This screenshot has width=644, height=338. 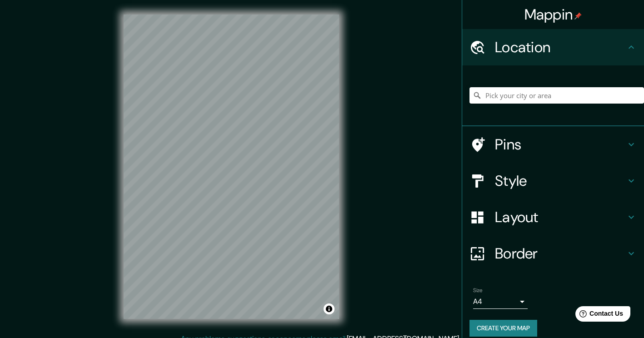 I want to click on div: A4, so click(x=500, y=302).